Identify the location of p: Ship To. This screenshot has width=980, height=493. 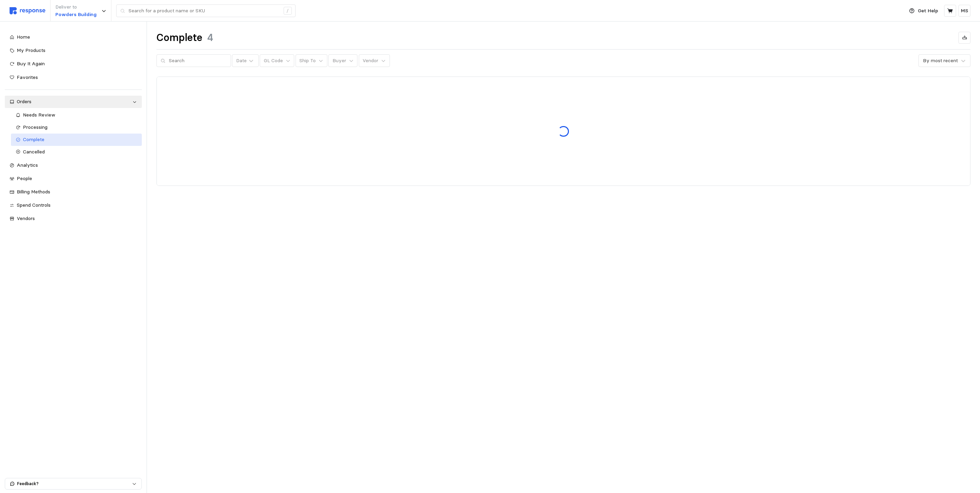
(308, 61).